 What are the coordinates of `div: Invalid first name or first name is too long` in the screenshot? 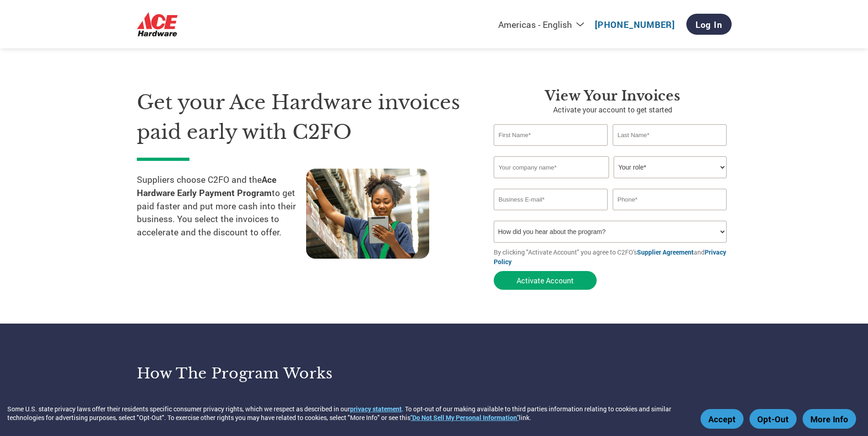 It's located at (551, 149).